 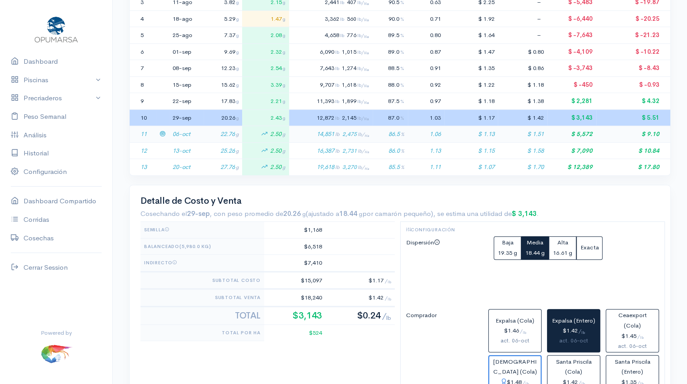 I want to click on td: $15,097, so click(x=295, y=280).